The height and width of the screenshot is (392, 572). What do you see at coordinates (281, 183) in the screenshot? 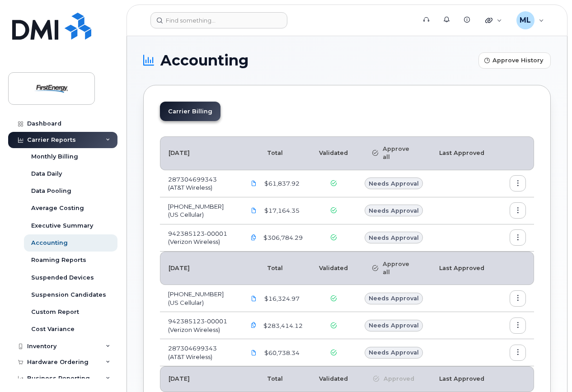
I see `span: $61,837.92` at bounding box center [281, 183].